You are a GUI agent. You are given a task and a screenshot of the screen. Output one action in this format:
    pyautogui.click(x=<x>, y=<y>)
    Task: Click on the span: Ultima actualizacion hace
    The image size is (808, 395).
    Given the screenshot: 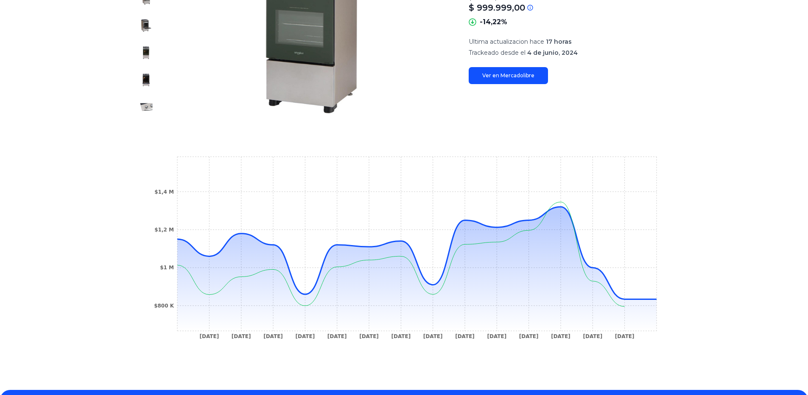 What is the action you would take?
    pyautogui.click(x=507, y=42)
    